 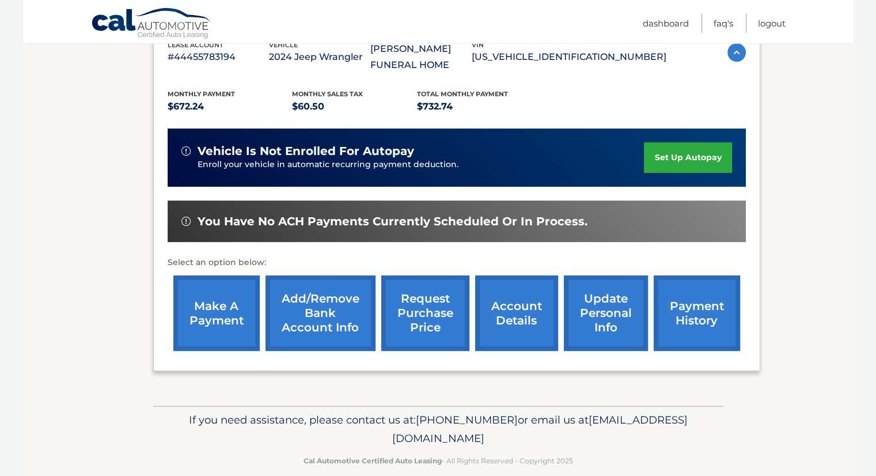 I want to click on span: Monthly Payment, so click(x=201, y=94).